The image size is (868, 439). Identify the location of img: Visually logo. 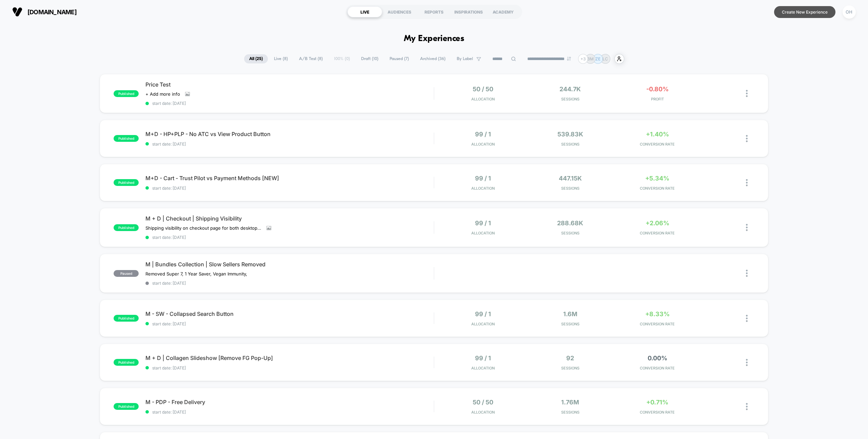
(17, 12).